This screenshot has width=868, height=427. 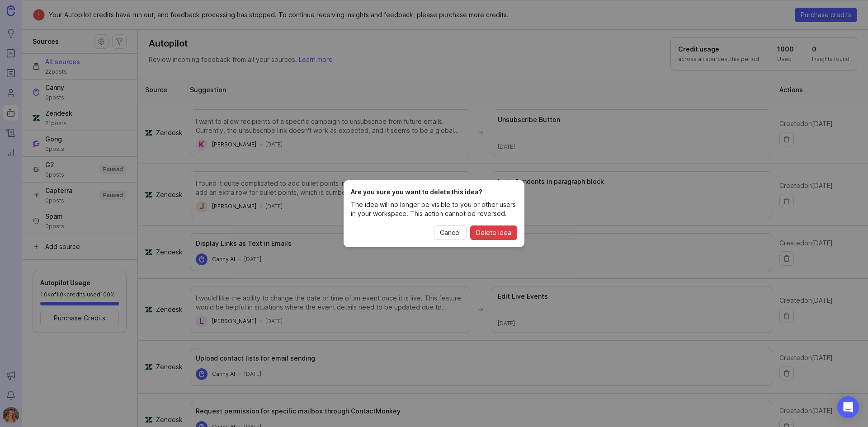 What do you see at coordinates (450, 233) in the screenshot?
I see `button: Cancel` at bounding box center [450, 233].